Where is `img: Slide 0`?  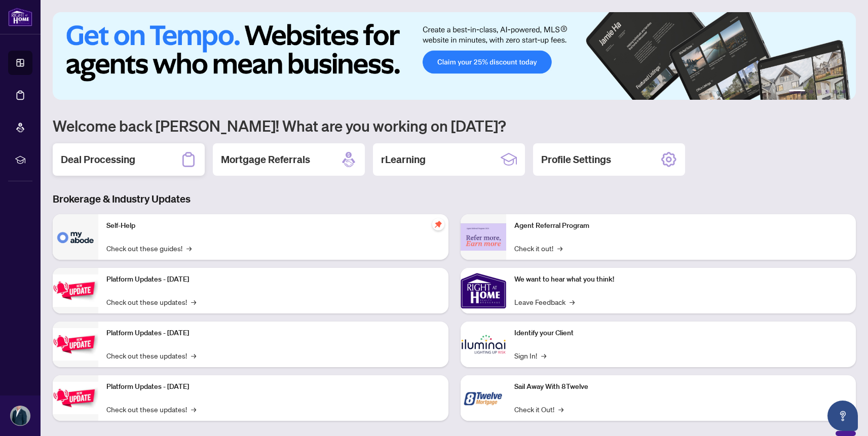 img: Slide 0 is located at coordinates (454, 56).